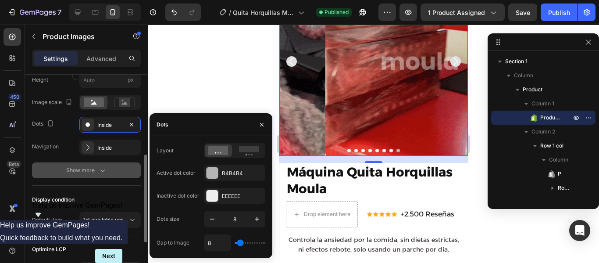  Describe the element at coordinates (462, 12) in the screenshot. I see `button: 1 product assigned` at that location.